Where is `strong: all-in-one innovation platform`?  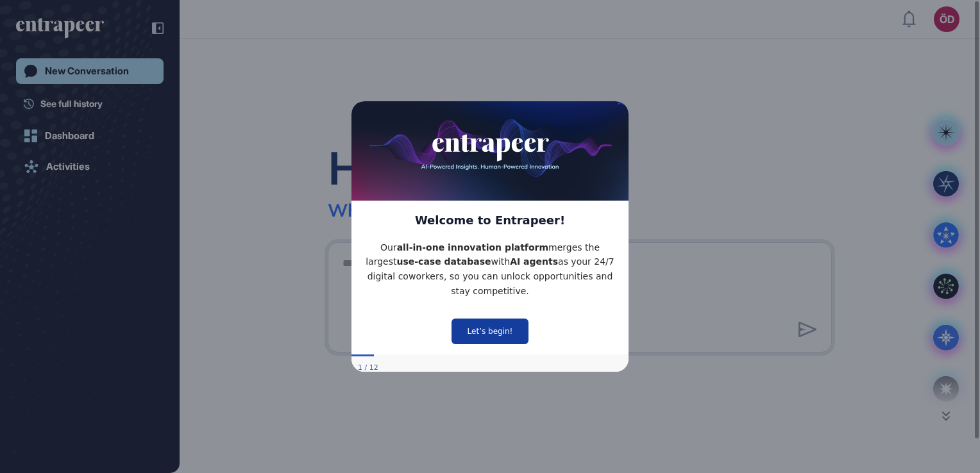
strong: all-in-one innovation platform is located at coordinates (121, 146).